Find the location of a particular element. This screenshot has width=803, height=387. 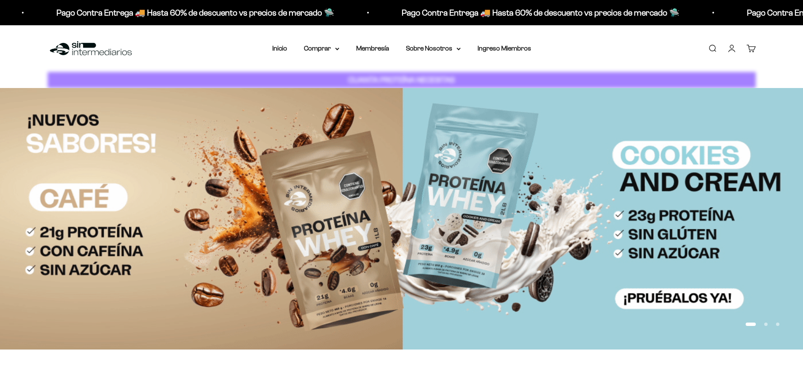

a: Inicio is located at coordinates (279, 48).